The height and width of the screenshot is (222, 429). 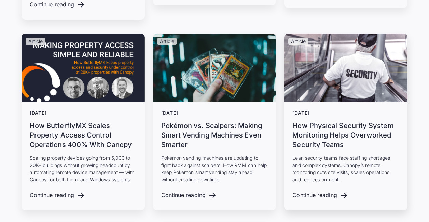 I want to click on h3: How ButterflyMX Scales Property Access Control Operations 400% With Canopy, so click(x=83, y=135).